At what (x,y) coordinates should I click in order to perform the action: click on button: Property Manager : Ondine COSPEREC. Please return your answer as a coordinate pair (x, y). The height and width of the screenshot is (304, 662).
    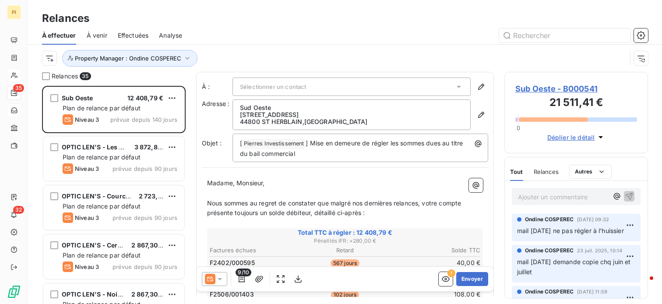
    Looking at the image, I should click on (130, 58).